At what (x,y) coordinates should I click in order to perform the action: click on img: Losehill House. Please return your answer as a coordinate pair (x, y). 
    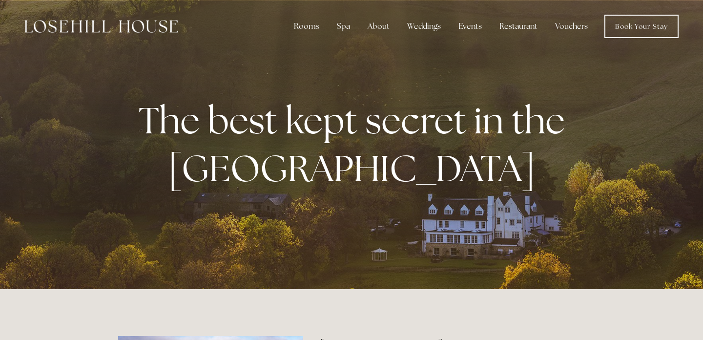
    Looking at the image, I should click on (101, 26).